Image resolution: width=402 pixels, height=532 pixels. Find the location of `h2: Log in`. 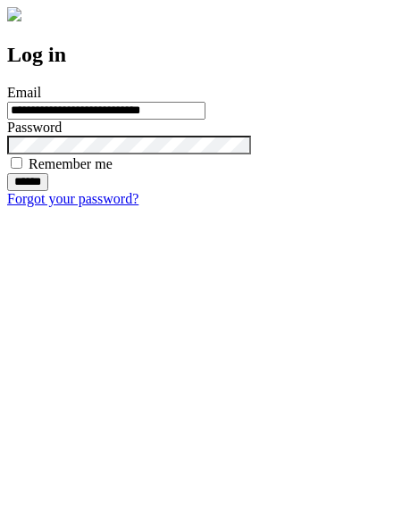

h2: Log in is located at coordinates (201, 55).